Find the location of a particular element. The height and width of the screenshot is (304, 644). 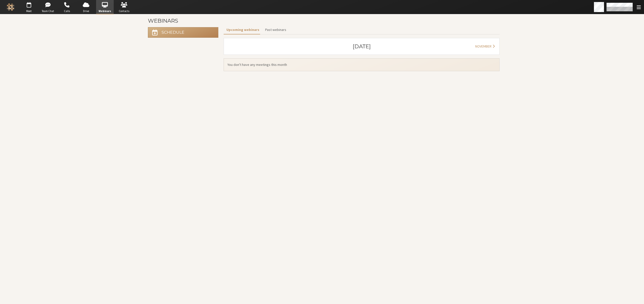

button: Schedule is located at coordinates (183, 32).